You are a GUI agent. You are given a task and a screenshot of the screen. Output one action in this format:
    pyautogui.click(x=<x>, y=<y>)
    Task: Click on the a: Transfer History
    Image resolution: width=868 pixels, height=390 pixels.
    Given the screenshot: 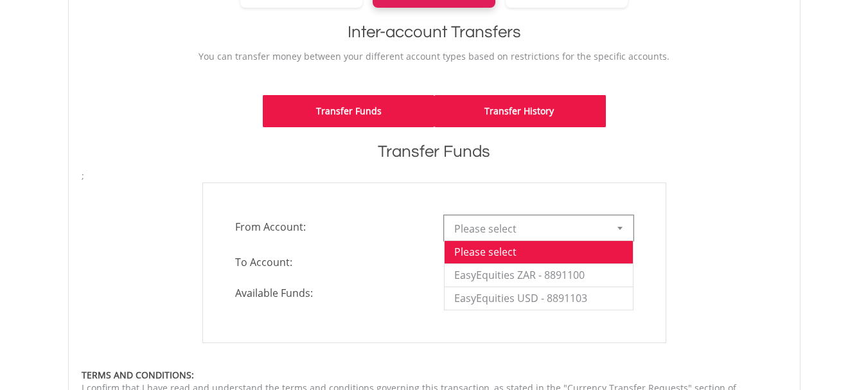 What is the action you would take?
    pyautogui.click(x=519, y=111)
    